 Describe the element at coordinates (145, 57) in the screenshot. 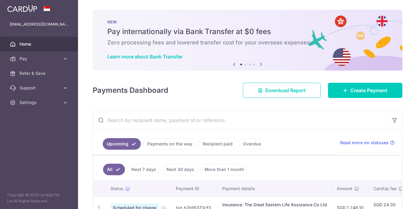

I see `a: Learn more about Bank Transfer` at that location.